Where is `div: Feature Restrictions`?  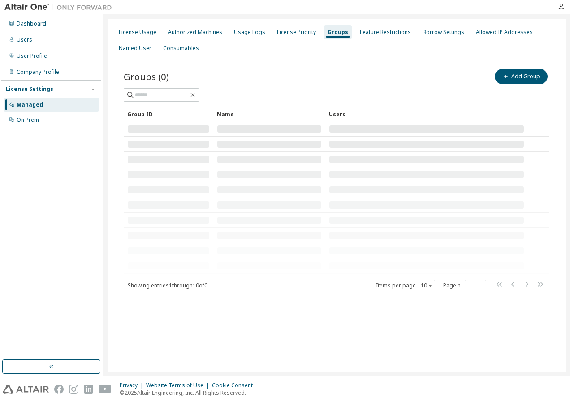 div: Feature Restrictions is located at coordinates (385, 32).